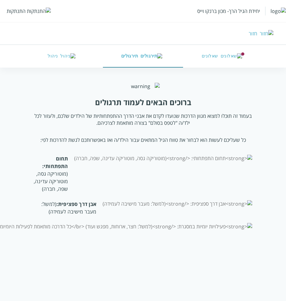  What do you see at coordinates (231, 56) in the screenshot?
I see `img: שאלונים` at bounding box center [231, 56].